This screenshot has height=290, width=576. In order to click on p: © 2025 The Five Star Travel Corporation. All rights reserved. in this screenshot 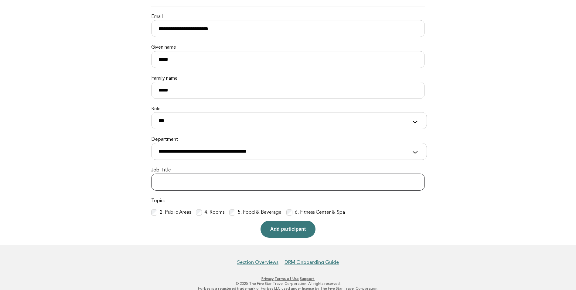, I will do `click(288, 283)`.